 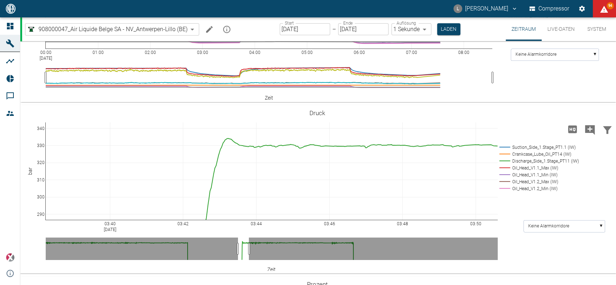 What do you see at coordinates (10, 258) in the screenshot?
I see `img: Xplore Logo` at bounding box center [10, 258].